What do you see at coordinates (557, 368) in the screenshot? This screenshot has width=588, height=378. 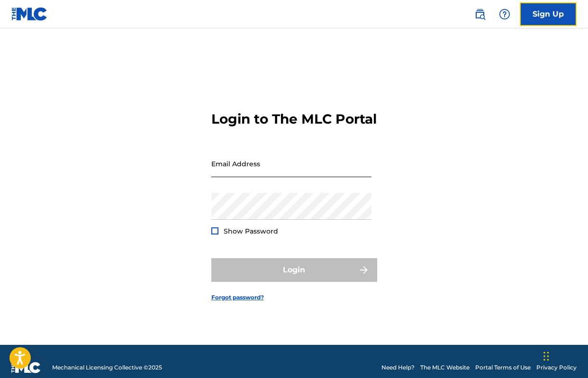 I see `a: Privacy Policy` at bounding box center [557, 368].